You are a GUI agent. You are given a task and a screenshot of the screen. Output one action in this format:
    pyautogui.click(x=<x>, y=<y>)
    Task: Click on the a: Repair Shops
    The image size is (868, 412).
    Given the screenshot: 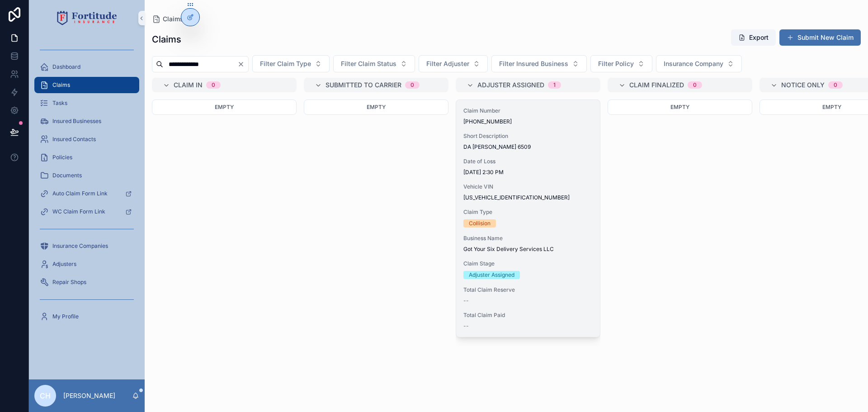 What is the action you would take?
    pyautogui.click(x=87, y=282)
    